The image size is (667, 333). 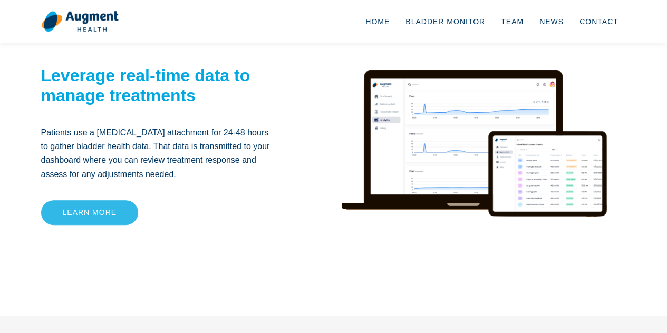 What do you see at coordinates (599, 22) in the screenshot?
I see `a: Contact` at bounding box center [599, 22].